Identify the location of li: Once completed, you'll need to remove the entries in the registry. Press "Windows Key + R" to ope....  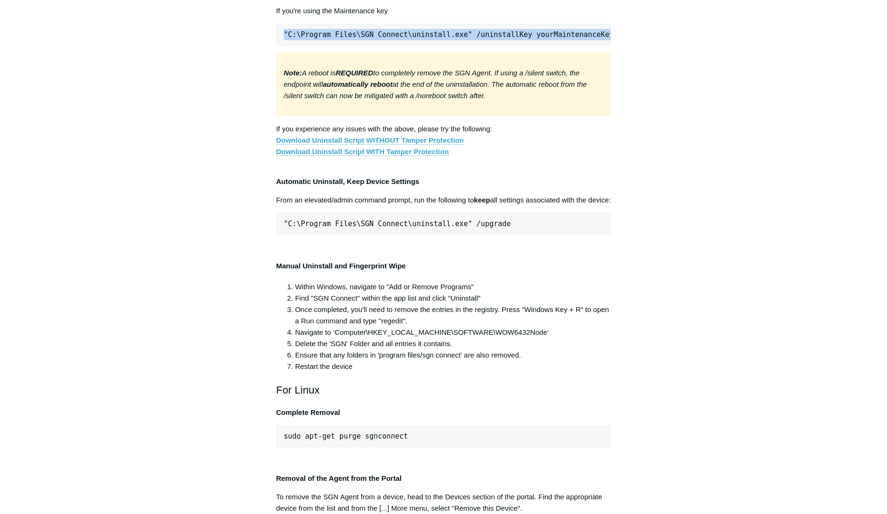
(453, 315).